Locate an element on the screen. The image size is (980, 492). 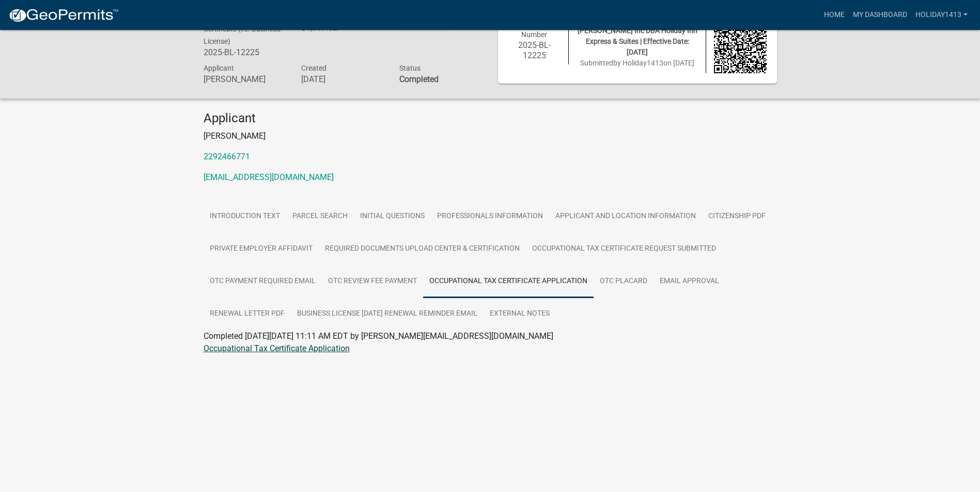
a: 2292466771 is located at coordinates (227, 157).